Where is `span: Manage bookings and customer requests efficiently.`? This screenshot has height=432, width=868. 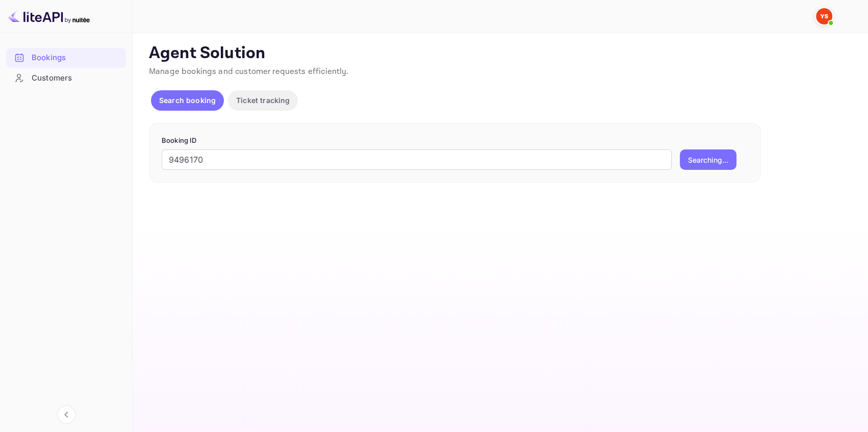
span: Manage bookings and customer requests efficiently. is located at coordinates (249, 72).